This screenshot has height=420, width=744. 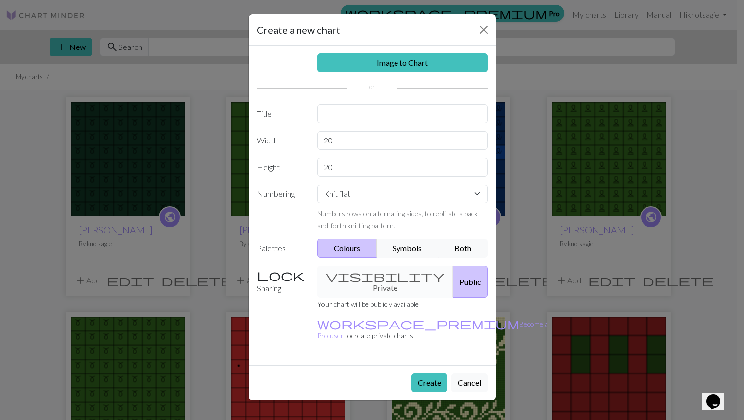 What do you see at coordinates (281, 282) in the screenshot?
I see `label: Sharing` at bounding box center [281, 282].